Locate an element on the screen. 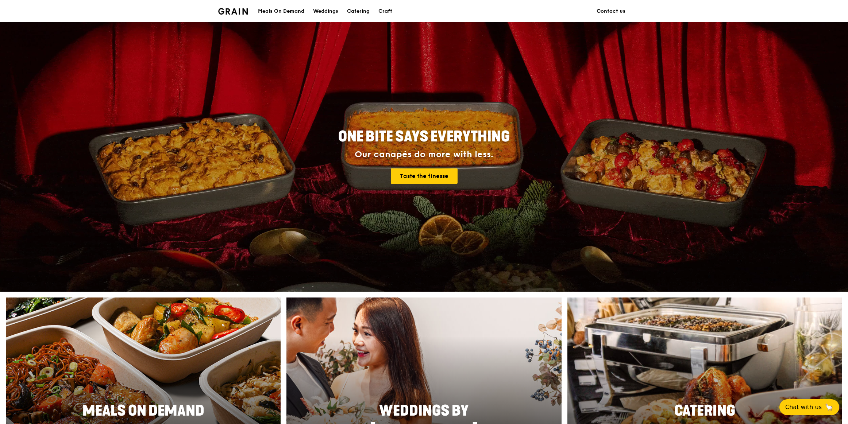  span: ONE BITE SAYS EVERYTHING is located at coordinates (424, 137).